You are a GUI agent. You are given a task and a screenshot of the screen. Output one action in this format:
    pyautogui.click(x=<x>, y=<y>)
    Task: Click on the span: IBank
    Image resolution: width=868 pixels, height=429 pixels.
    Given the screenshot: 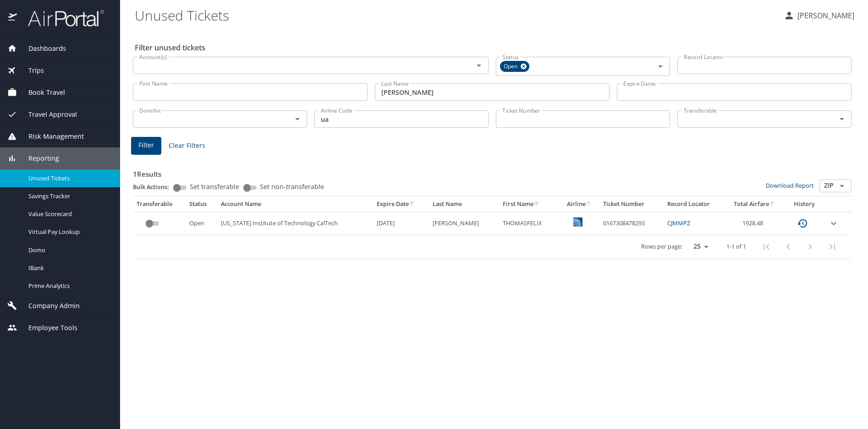 What is the action you would take?
    pyautogui.click(x=69, y=268)
    